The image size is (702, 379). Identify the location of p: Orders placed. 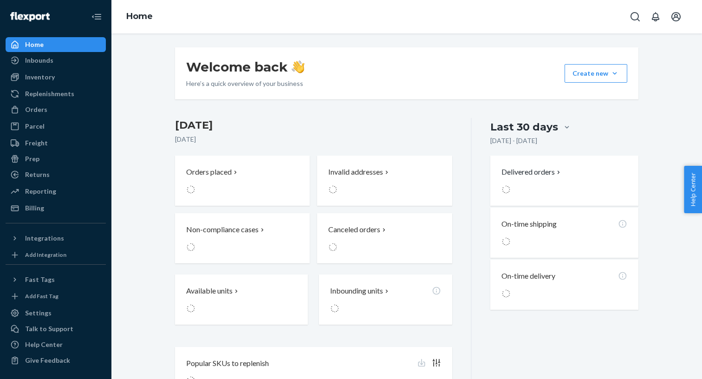
(209, 172).